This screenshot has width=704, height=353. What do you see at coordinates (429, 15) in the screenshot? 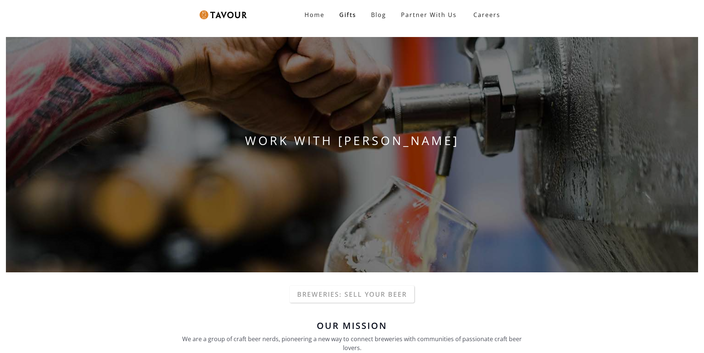
I see `a: Partner With Us` at bounding box center [429, 15].